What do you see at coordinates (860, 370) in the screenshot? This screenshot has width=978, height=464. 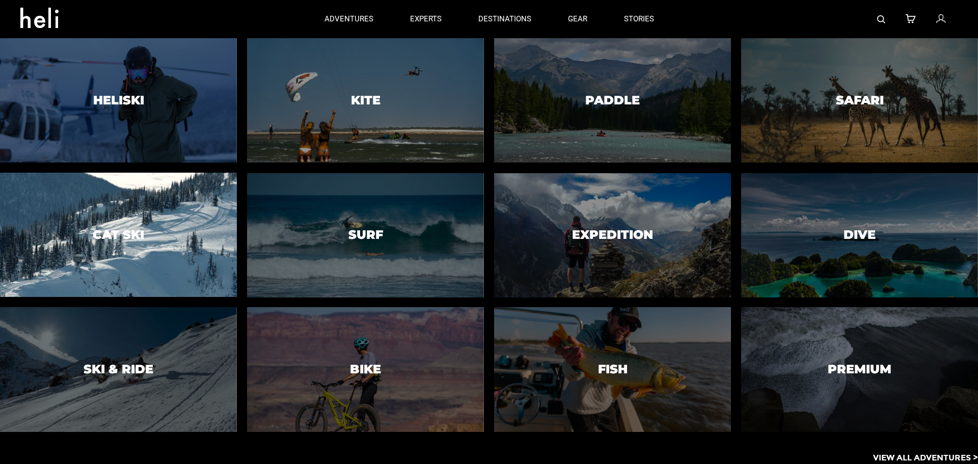 I see `a: PremiumPremium image` at bounding box center [860, 370].